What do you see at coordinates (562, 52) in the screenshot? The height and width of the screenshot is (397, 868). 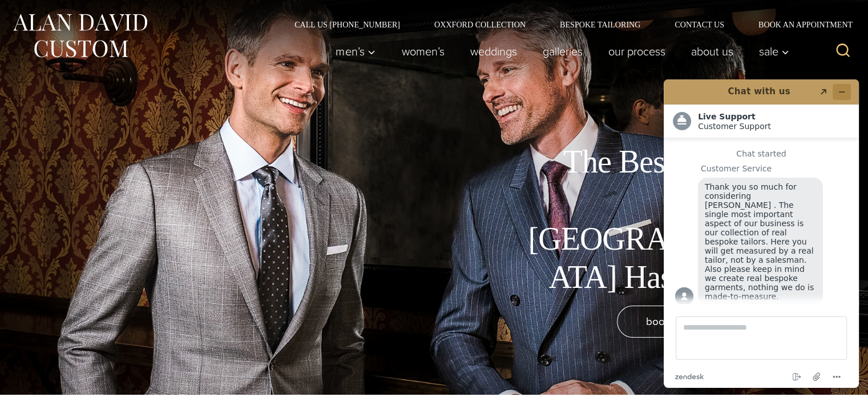 I see `a: Galleries` at bounding box center [562, 52].